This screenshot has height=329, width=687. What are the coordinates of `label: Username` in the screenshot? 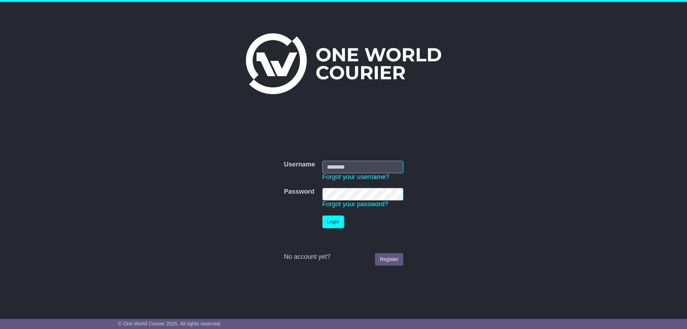 It's located at (299, 165).